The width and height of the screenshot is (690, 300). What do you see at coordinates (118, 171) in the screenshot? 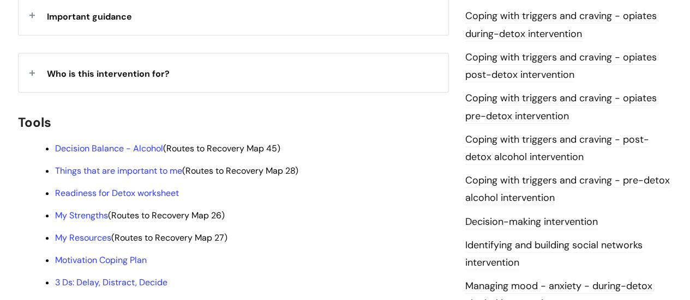
I see `a: Things that are important to me` at bounding box center [118, 171].